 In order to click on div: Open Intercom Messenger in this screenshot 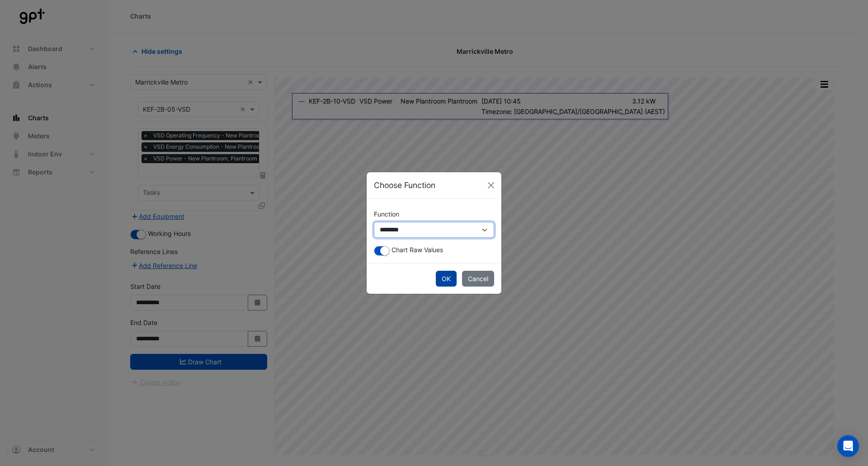, I will do `click(848, 446)`.